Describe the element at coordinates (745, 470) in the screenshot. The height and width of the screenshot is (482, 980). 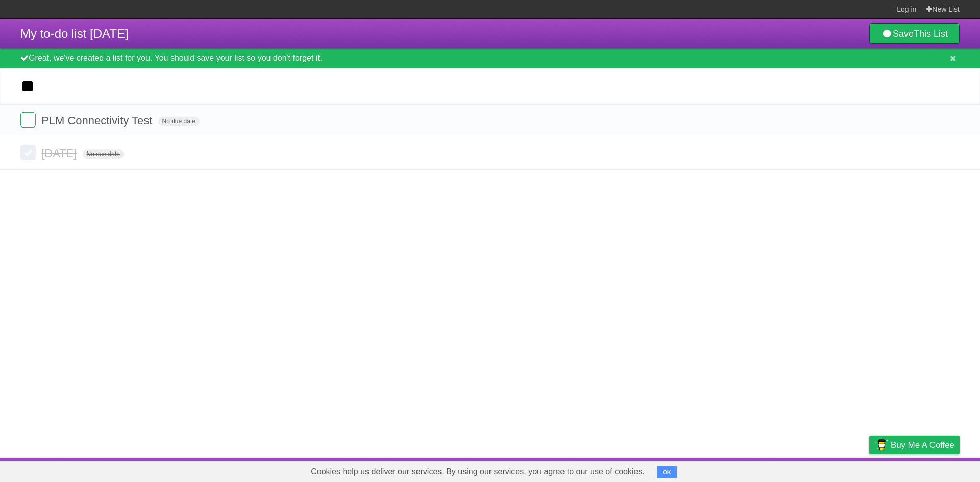
I see `a: About` at that location.